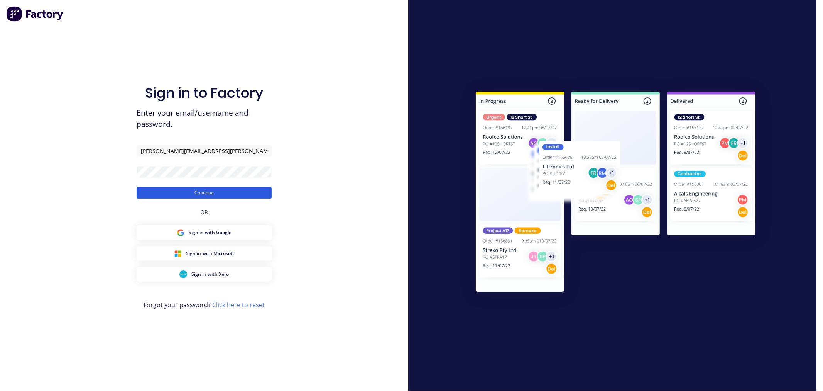 Image resolution: width=823 pixels, height=391 pixels. Describe the element at coordinates (204, 118) in the screenshot. I see `span: Enter your email/username and password.` at that location.